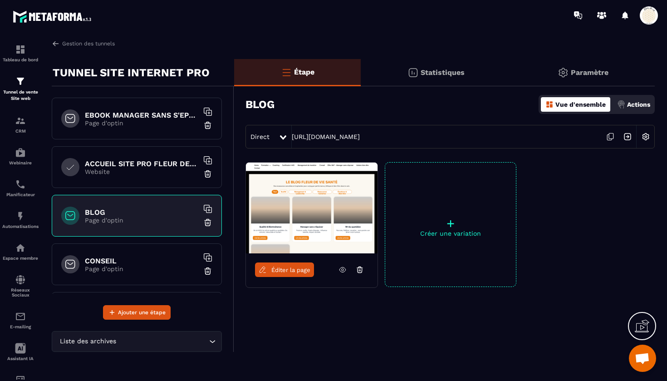 The image size is (667, 381). I want to click on img: scheduler, so click(20, 184).